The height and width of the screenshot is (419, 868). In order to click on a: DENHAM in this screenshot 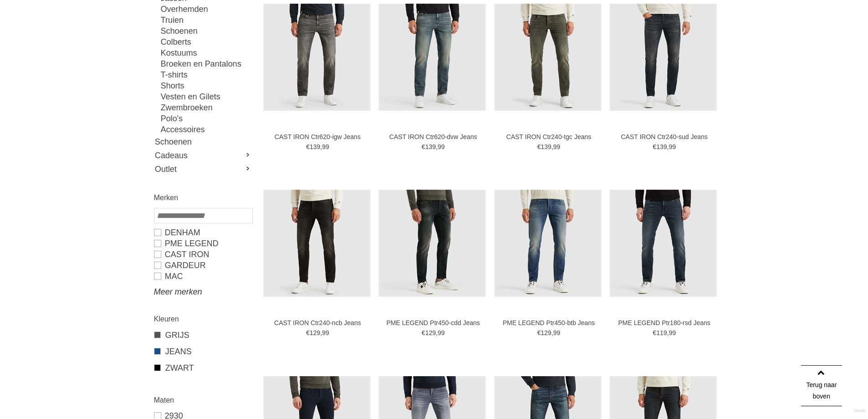, I will do `click(203, 232)`.